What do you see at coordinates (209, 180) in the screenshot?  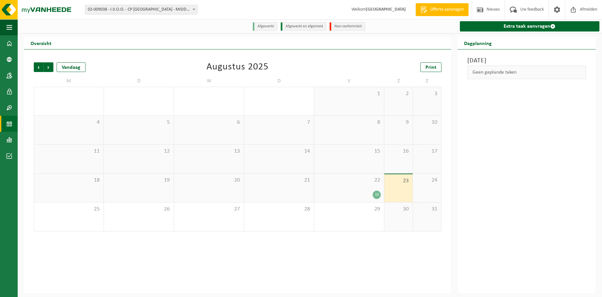 I see `span: 20` at bounding box center [209, 180].